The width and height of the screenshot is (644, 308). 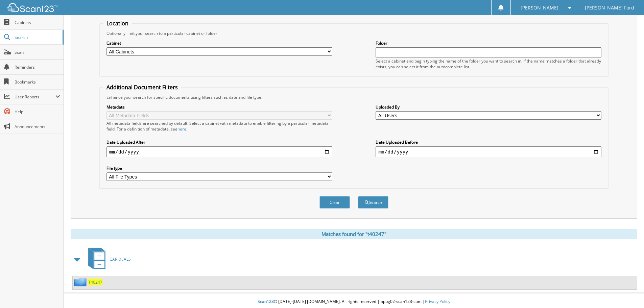 What do you see at coordinates (354, 97) in the screenshot?
I see `div: Enhance your search for specific documents using filters such as date and file type.` at bounding box center [354, 97].